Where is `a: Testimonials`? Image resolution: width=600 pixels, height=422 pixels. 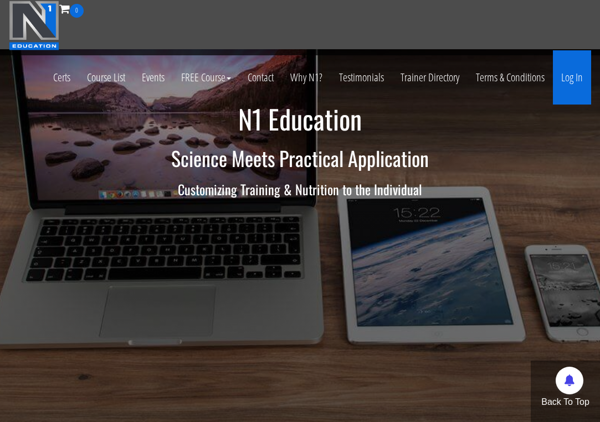
a: Testimonials is located at coordinates (361, 78).